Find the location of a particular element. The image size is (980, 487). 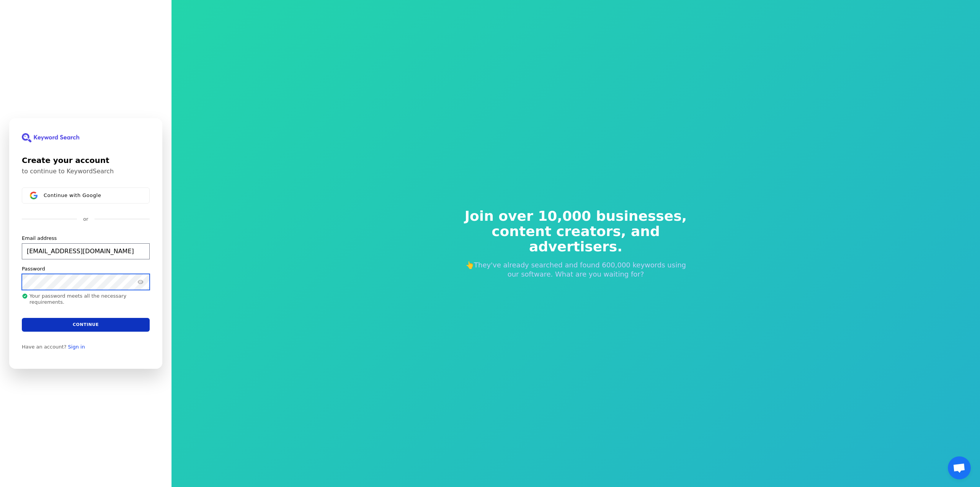

a: Açık sohbet is located at coordinates (960, 468).